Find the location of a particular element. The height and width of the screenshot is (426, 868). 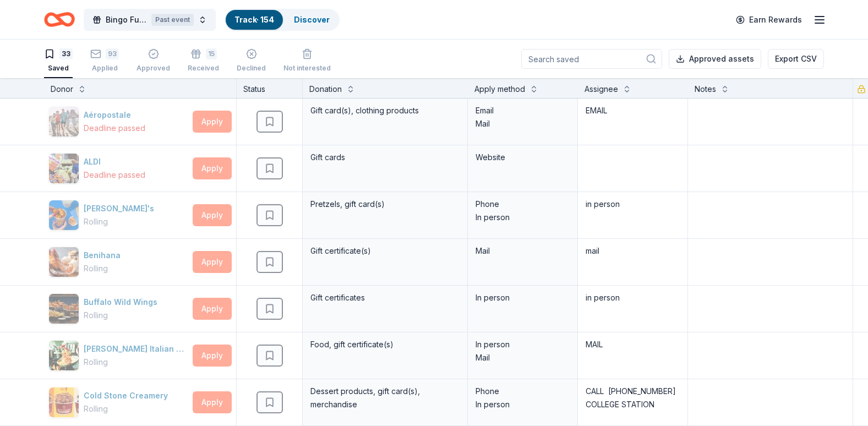

div: Gift certificates is located at coordinates (385, 297).